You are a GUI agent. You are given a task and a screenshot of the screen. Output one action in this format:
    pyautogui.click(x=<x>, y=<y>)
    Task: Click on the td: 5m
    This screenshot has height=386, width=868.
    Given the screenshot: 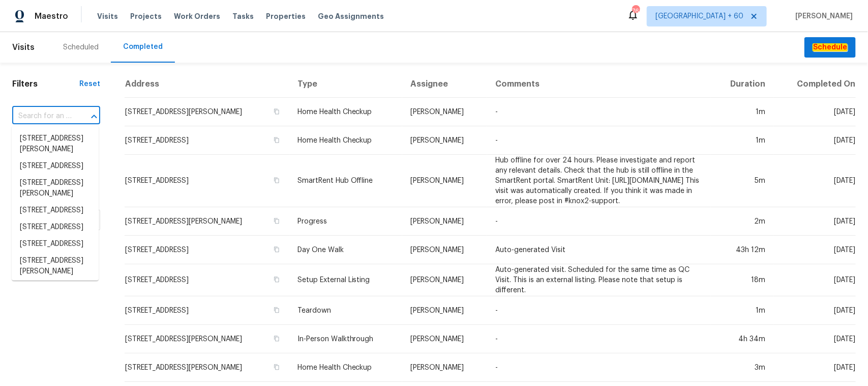 What is the action you would take?
    pyautogui.click(x=742, y=181)
    